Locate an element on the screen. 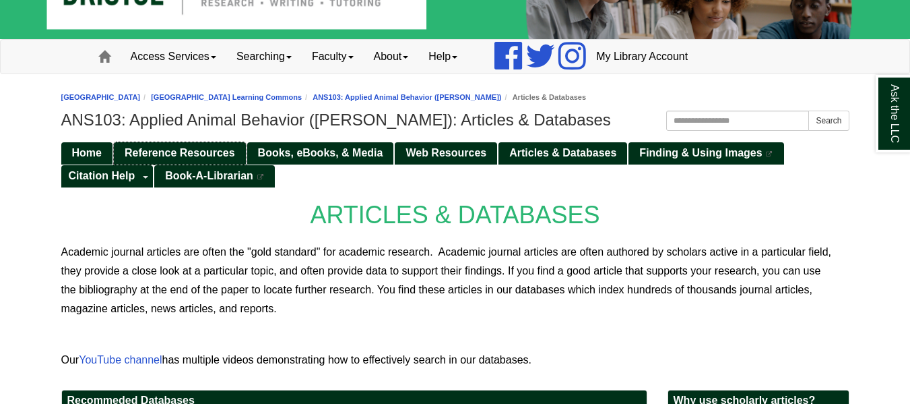 The image size is (910, 404). a: Help is located at coordinates (443, 57).